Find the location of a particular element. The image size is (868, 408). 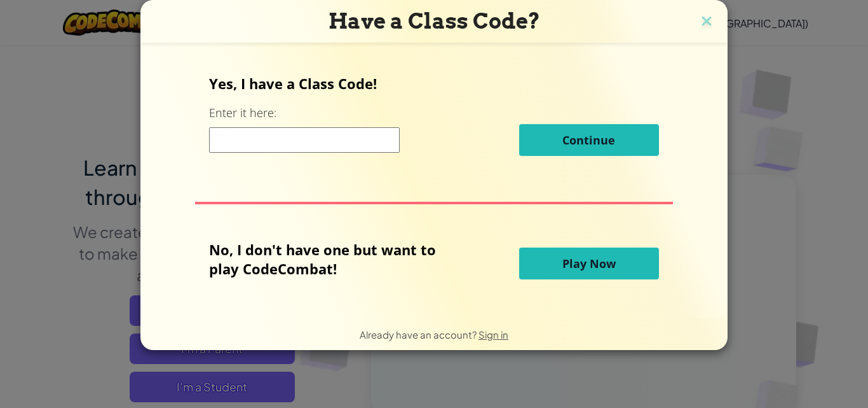

span: Already have an account? is located at coordinates (419, 334).